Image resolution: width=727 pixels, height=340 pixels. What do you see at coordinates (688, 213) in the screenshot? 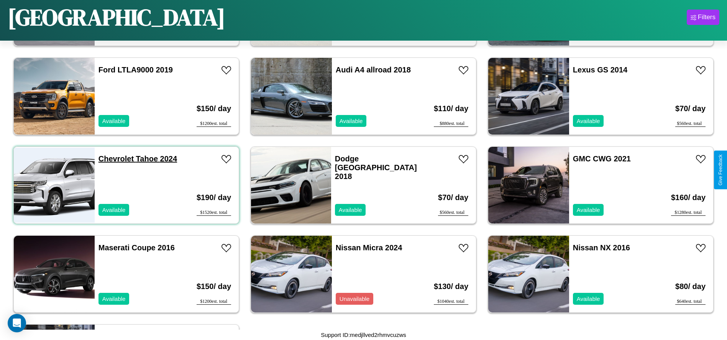
I see `div: $ 1280 est. total` at bounding box center [688, 213].